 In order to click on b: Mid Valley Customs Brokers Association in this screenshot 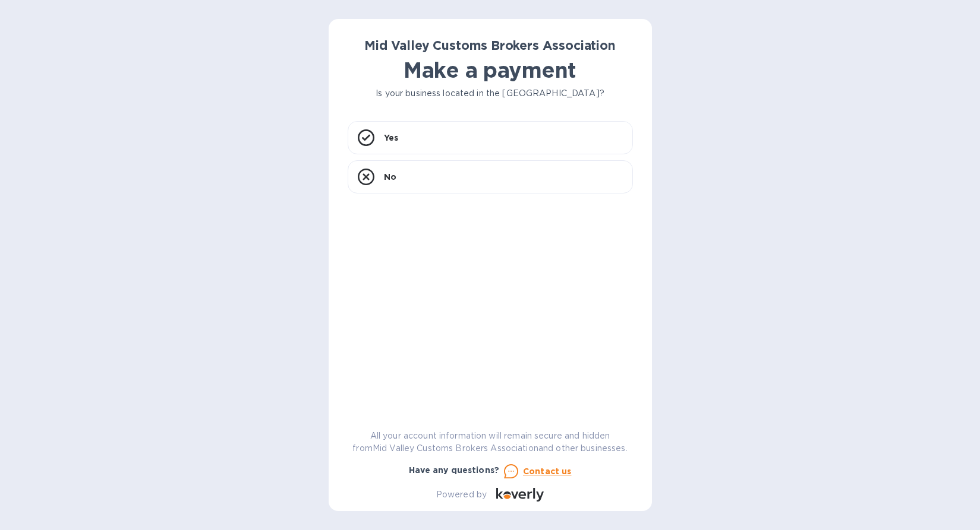, I will do `click(490, 45)`.